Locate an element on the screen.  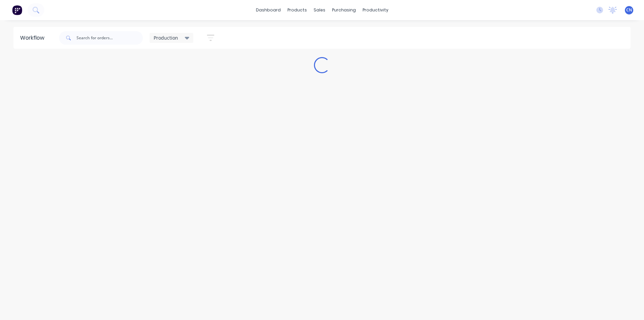
div: products is located at coordinates (297, 10).